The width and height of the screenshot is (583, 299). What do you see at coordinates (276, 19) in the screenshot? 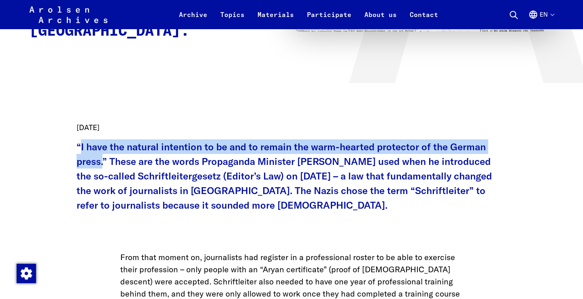
I see `a: Materials` at bounding box center [276, 19].